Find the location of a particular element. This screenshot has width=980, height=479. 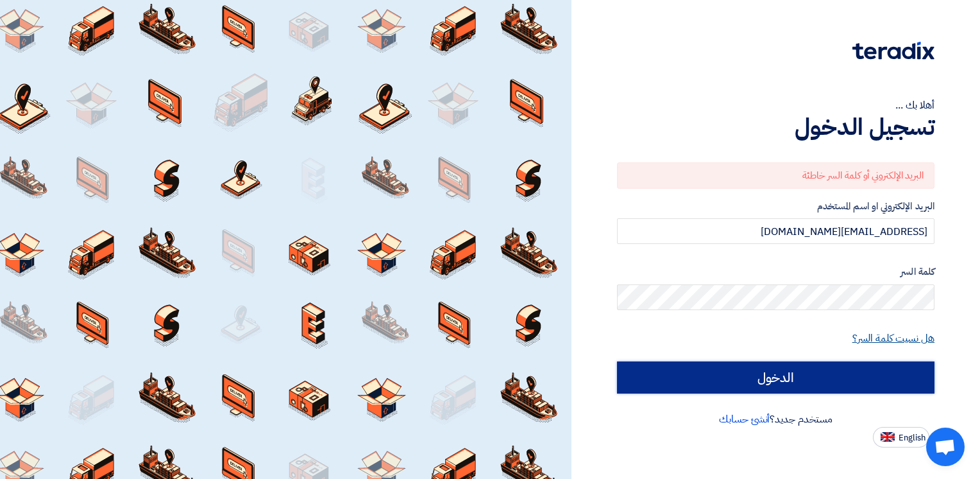

a: Open chat is located at coordinates (945, 447).